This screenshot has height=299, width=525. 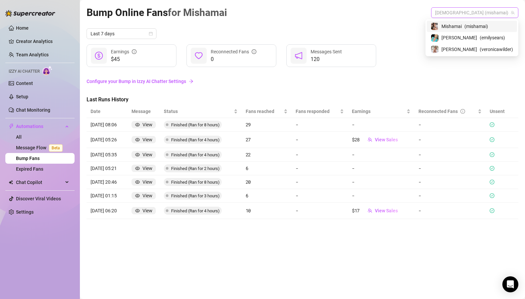 I want to click on span: calendar, so click(x=151, y=34).